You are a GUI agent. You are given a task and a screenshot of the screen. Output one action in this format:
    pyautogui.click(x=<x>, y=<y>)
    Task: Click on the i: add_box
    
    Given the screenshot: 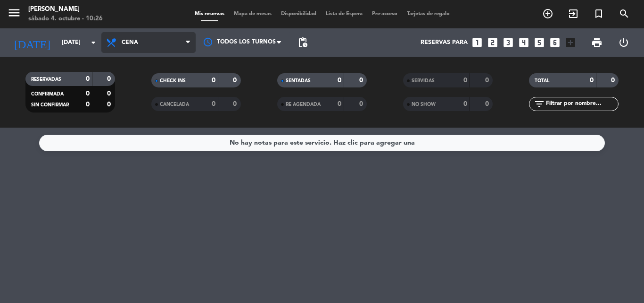 What is the action you would take?
    pyautogui.click(x=571, y=43)
    